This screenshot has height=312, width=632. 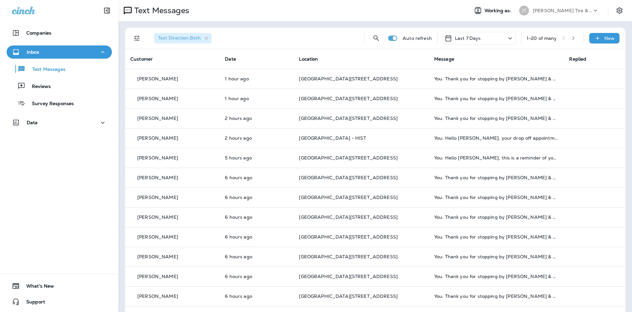 I want to click on span: Location, so click(x=308, y=59).